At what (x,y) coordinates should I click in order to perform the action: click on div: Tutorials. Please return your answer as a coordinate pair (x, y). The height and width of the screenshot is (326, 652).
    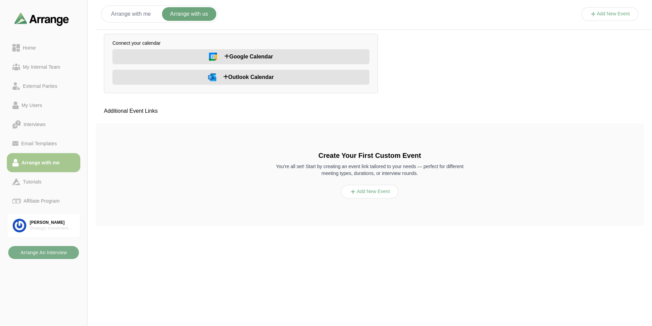
    Looking at the image, I should click on (32, 182).